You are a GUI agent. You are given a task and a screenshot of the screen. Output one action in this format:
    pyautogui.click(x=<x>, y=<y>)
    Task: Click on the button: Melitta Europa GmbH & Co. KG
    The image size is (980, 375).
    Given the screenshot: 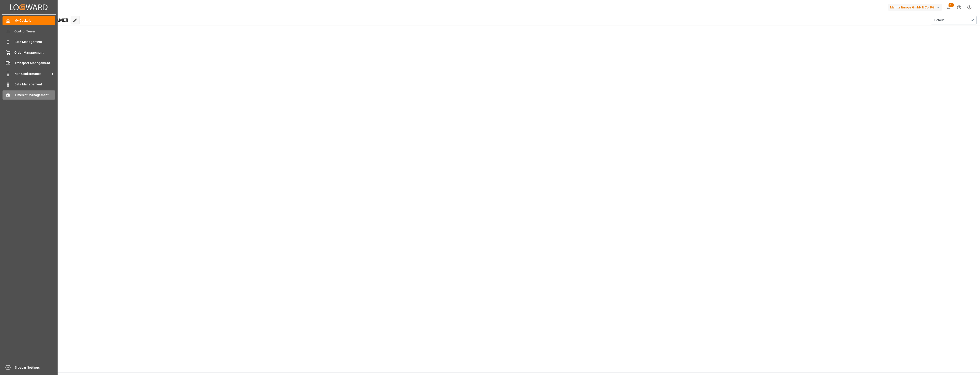 What is the action you would take?
    pyautogui.click(x=916, y=7)
    